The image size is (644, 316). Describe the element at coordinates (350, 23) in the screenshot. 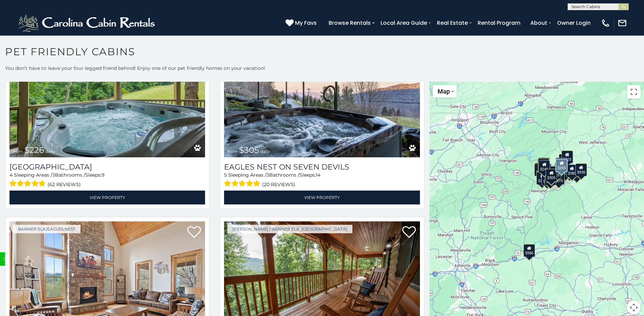

I see `a: Browse Rentals` at that location.